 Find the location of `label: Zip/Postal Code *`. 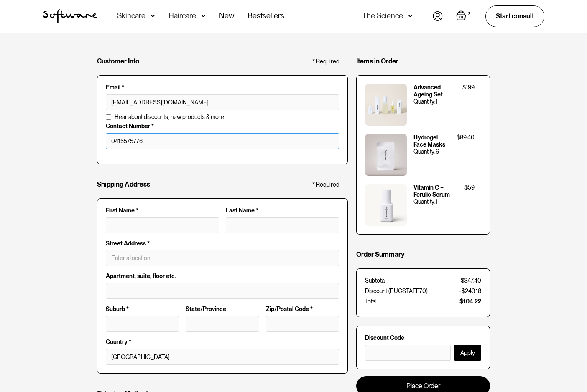

label: Zip/Postal Code * is located at coordinates (302, 309).